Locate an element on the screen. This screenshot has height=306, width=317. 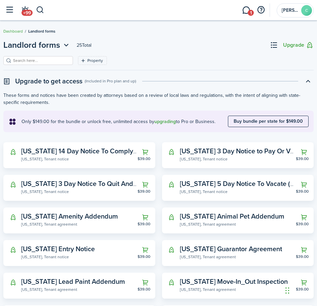
i: soft is located at coordinates (12, 121).